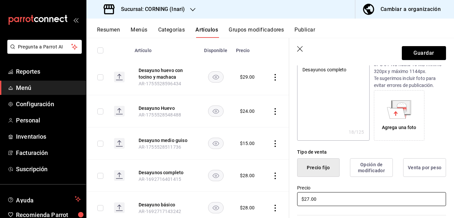 This screenshot has width=454, height=218. Describe the element at coordinates (160, 212) in the screenshot. I see `span: AR-1692717143242` at that location.